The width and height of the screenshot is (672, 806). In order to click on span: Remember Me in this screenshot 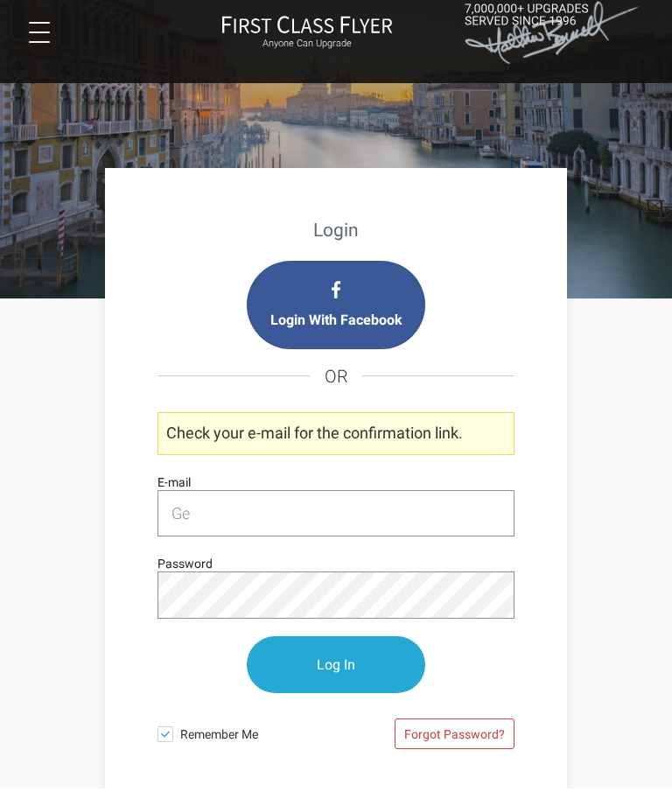, I will do `click(258, 749)`.